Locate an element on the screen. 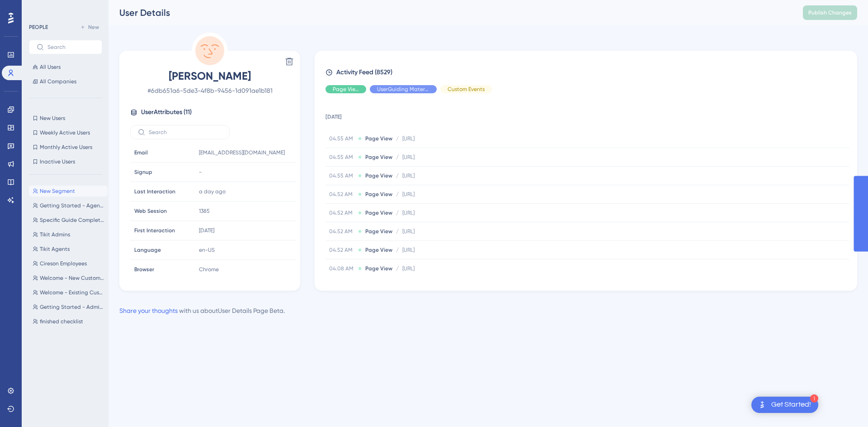  button: New is located at coordinates (90, 27).